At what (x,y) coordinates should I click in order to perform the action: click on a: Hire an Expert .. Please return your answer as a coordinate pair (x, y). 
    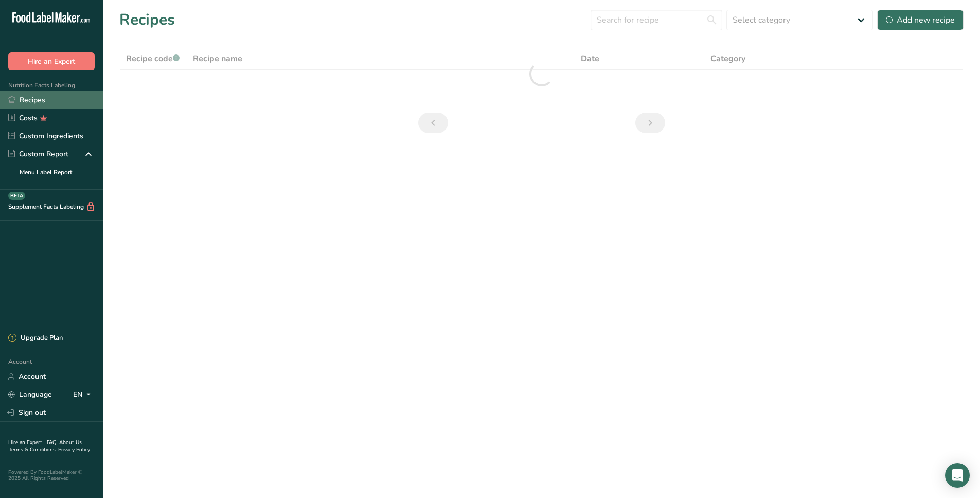
    Looking at the image, I should click on (26, 442).